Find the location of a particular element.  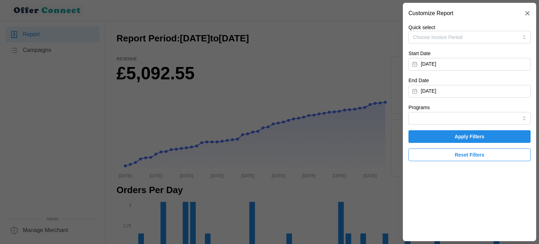

button: Reset Filters is located at coordinates (469, 155).